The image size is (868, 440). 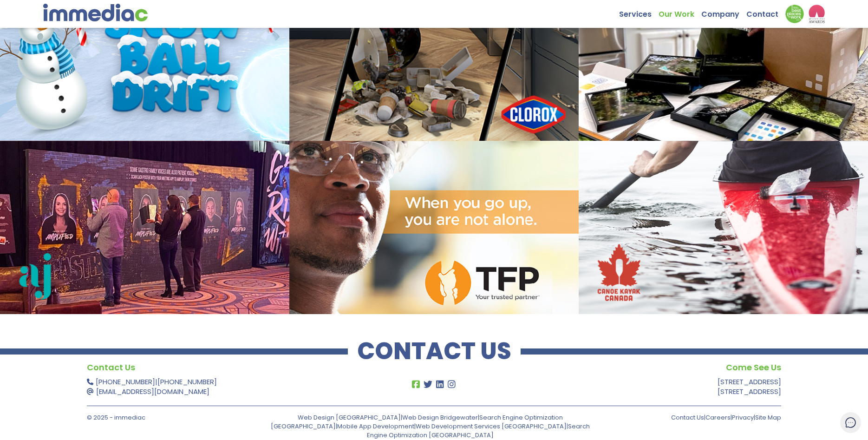 I want to click on a: Careers, so click(x=718, y=417).